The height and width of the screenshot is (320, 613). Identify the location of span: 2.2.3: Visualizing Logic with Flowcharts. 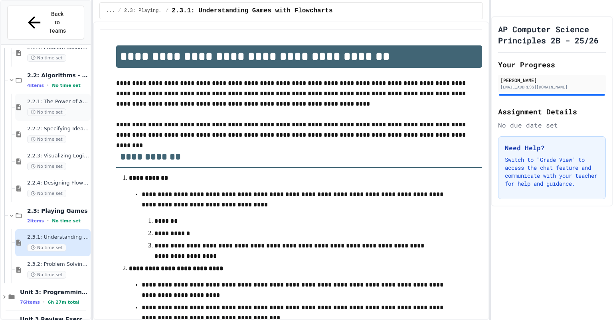
(58, 156).